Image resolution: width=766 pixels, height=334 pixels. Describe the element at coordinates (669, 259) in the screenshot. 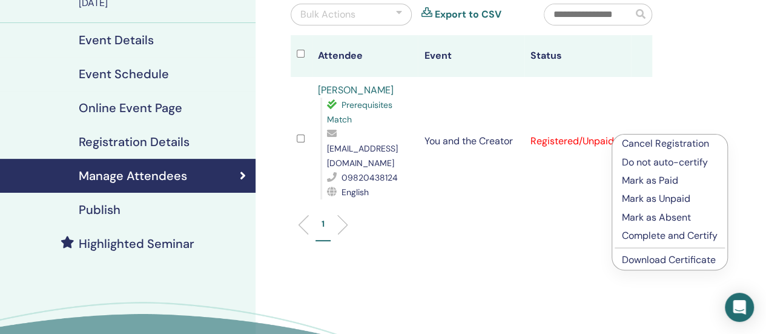

I see `a: Download Certificate` at that location.